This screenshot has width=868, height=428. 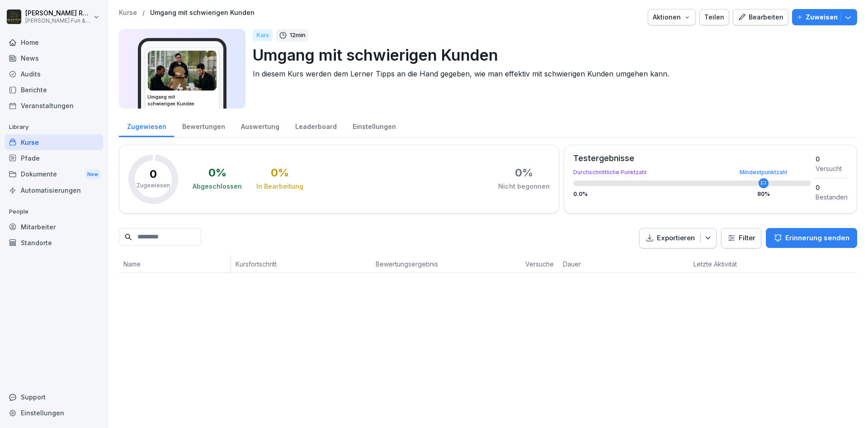 What do you see at coordinates (763, 172) in the screenshot?
I see `div: Mindestpunktzahl` at bounding box center [763, 172].